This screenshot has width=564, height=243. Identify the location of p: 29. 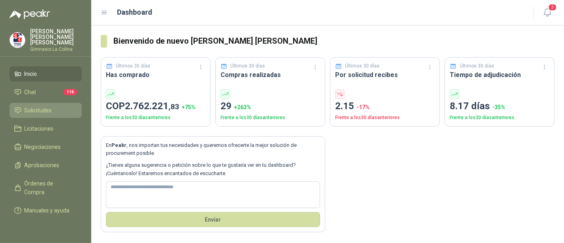
(270, 106).